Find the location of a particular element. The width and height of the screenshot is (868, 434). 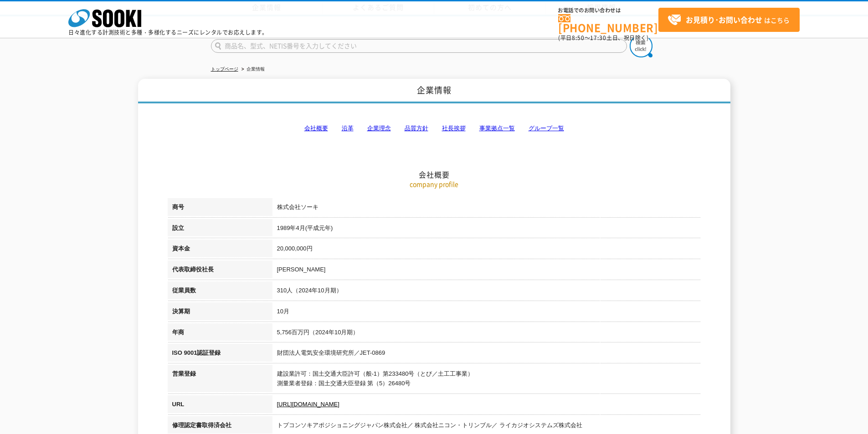

img: btn_search.png is located at coordinates (641, 46).